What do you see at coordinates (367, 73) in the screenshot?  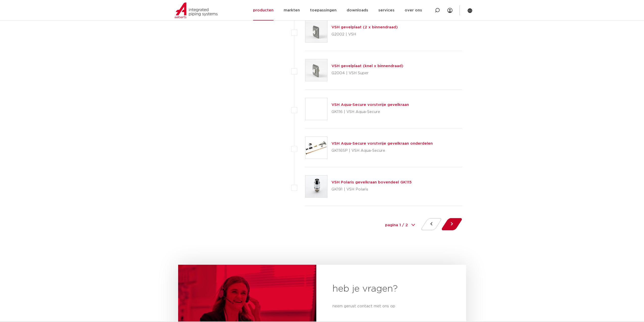 I see `p: G2004 | VSH Super` at bounding box center [367, 73].